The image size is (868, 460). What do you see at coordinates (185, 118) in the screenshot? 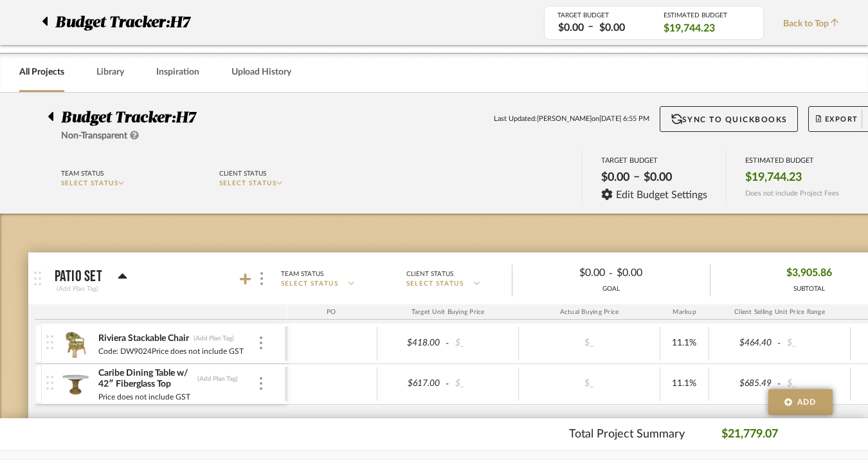
I see `span: H7` at bounding box center [185, 118].